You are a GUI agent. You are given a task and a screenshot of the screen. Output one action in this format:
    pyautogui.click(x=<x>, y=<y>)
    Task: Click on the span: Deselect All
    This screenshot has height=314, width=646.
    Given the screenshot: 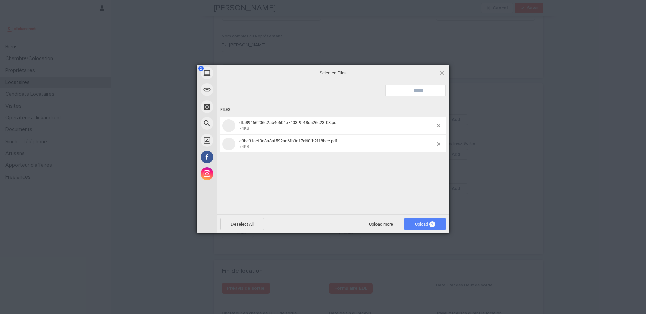 What is the action you would take?
    pyautogui.click(x=242, y=224)
    